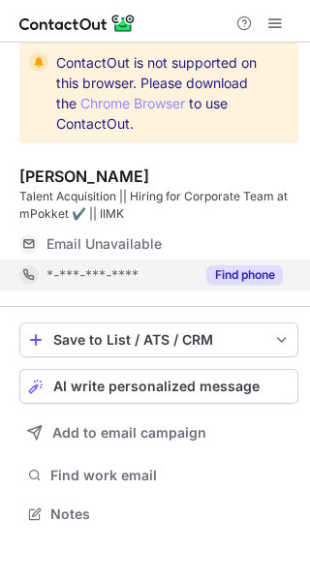  What do you see at coordinates (159, 205) in the screenshot?
I see `div: Talent Acquisition || Hiring for Corporate Team at mPokket ✔️ || IIMK` at bounding box center [159, 205].